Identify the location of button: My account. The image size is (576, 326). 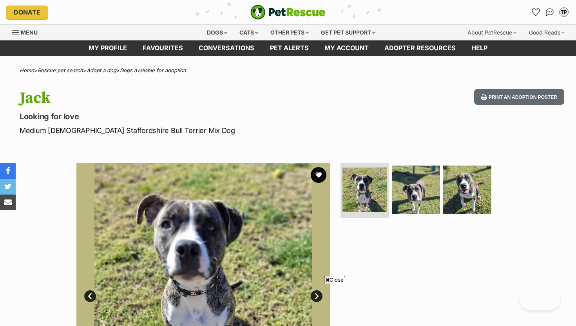
(564, 12).